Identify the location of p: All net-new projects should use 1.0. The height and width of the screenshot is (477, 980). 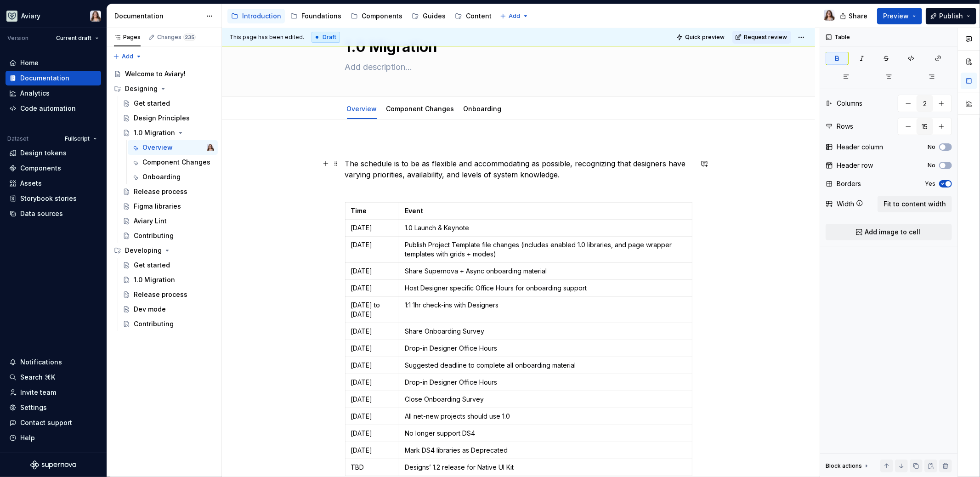
(546, 416).